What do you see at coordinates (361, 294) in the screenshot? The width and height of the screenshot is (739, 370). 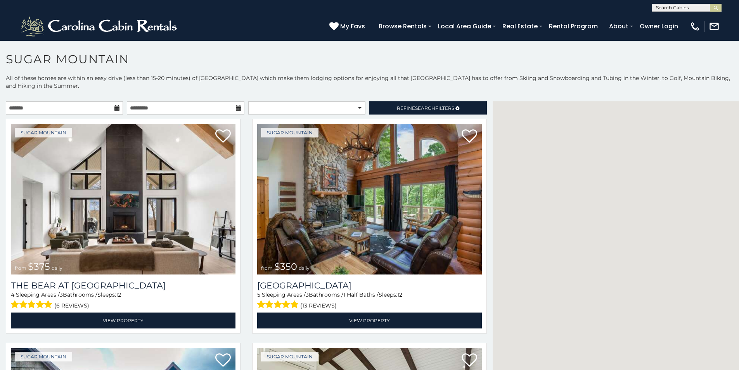 I see `span: 1 Half Baths /` at bounding box center [361, 294].